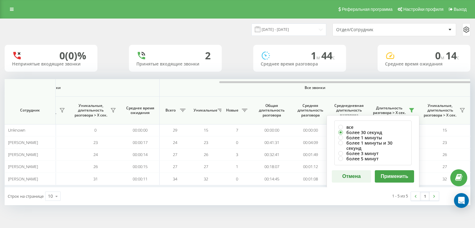  I want to click on label: более 5 минут, so click(373, 159).